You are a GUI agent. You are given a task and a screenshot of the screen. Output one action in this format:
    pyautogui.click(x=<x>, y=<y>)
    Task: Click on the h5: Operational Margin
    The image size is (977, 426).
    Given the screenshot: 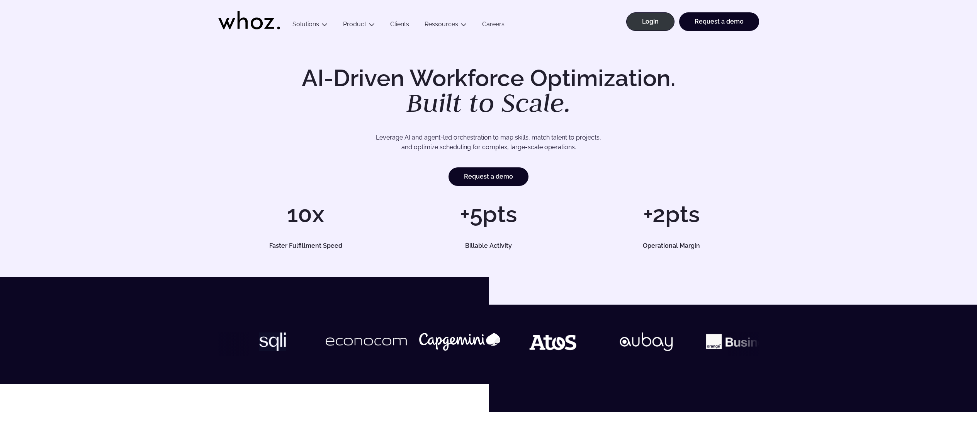 What is the action you would take?
    pyautogui.click(x=671, y=246)
    